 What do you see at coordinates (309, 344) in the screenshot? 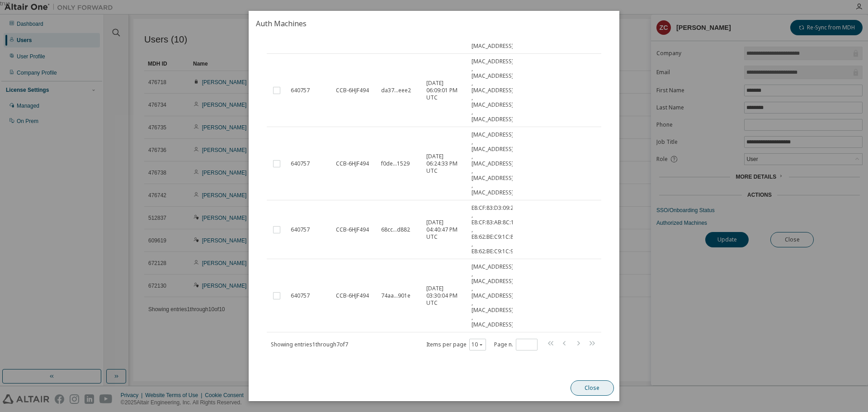
I see `span: Showing entries 1 through 7 of 7` at bounding box center [309, 344].